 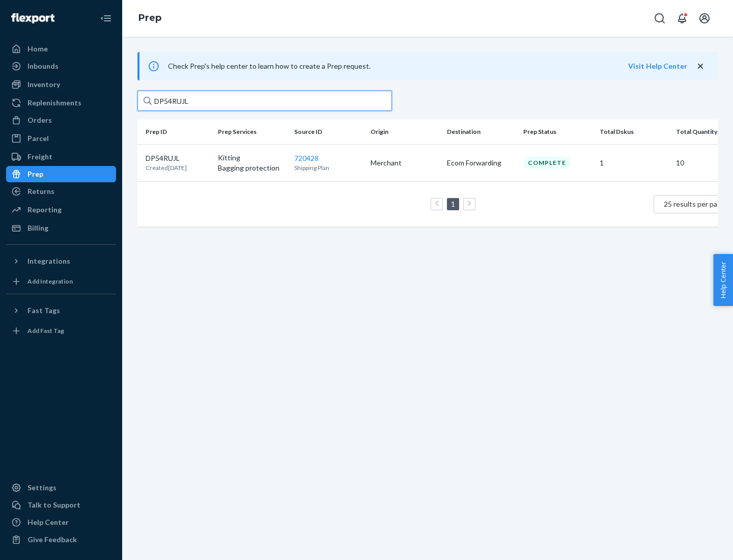 I want to click on a: Replenishments, so click(x=61, y=103).